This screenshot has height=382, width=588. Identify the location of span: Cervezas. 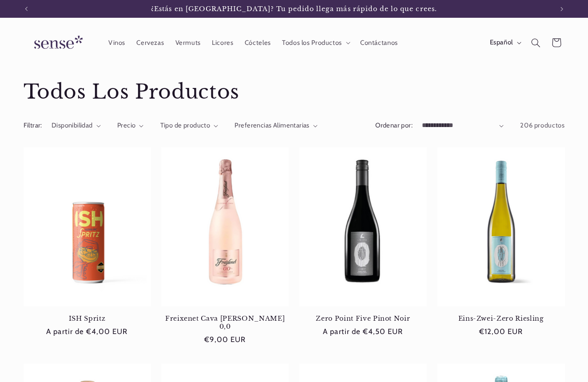
(150, 43).